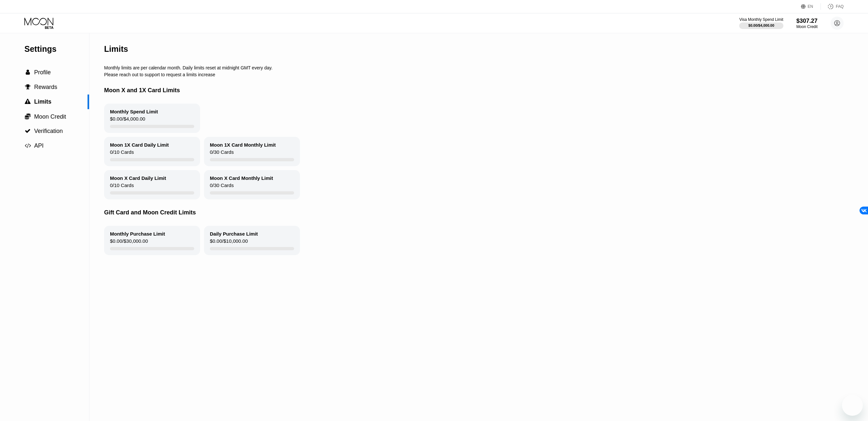  Describe the element at coordinates (43, 72) in the screenshot. I see `span: Profile` at that location.